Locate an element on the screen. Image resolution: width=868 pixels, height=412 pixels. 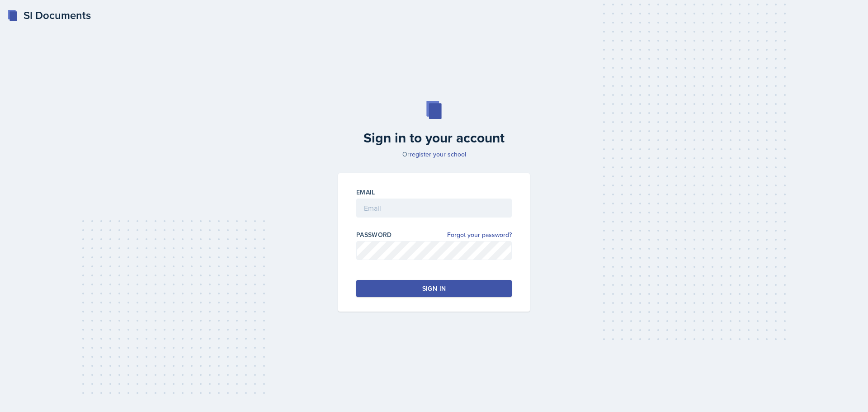
label: Email is located at coordinates (366, 192).